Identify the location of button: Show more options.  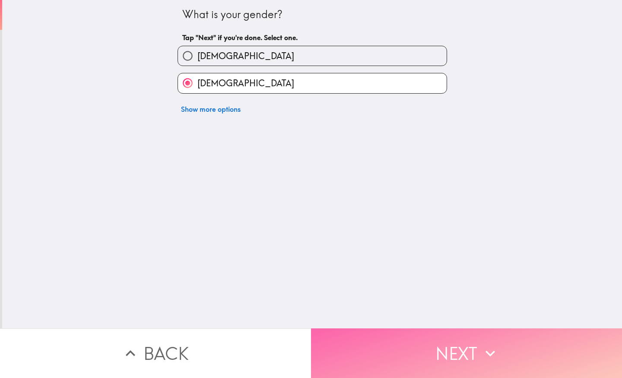
(211, 109).